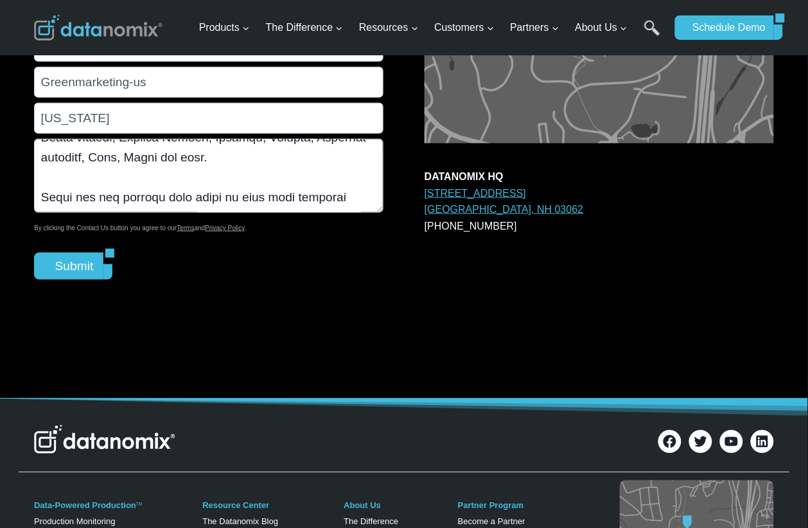 The height and width of the screenshot is (528, 808). What do you see at coordinates (209, 118) in the screenshot?
I see `input: State` at bounding box center [209, 118].